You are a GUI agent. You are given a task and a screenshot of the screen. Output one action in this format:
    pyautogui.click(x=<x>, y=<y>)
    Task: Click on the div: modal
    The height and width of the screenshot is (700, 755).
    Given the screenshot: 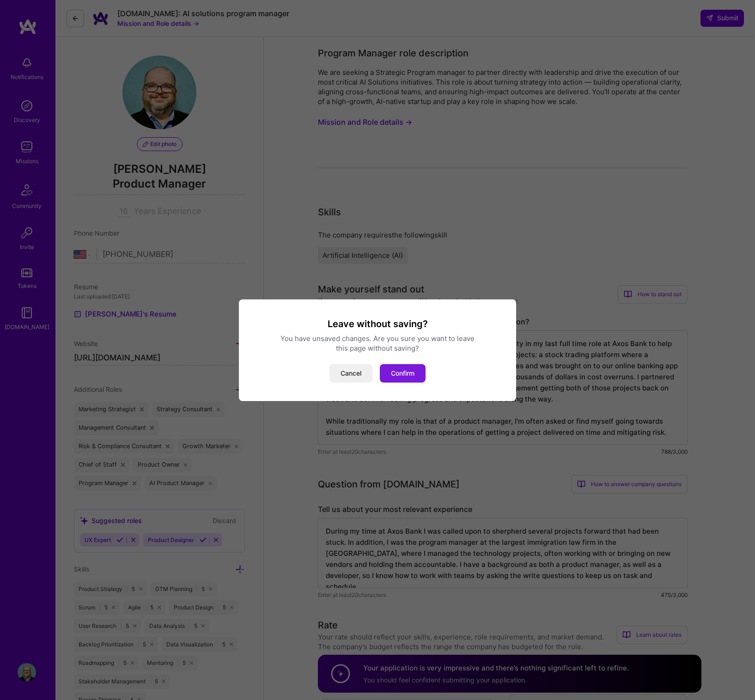 What is the action you would take?
    pyautogui.click(x=378, y=350)
    